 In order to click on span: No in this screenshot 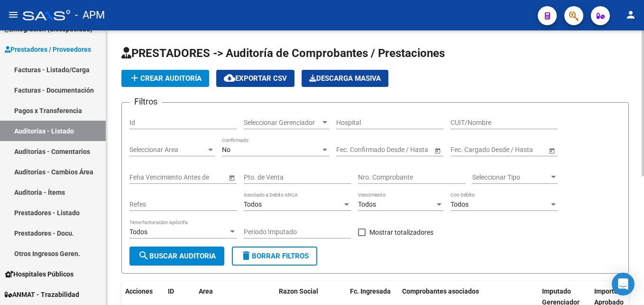, I will do `click(226, 149)`.